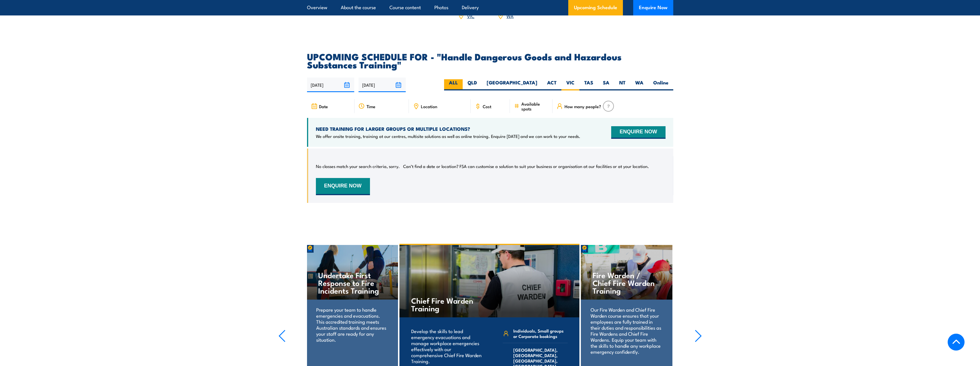  What do you see at coordinates (540, 334) in the screenshot?
I see `span: Individuals, Small groups or Corporate bookings` at bounding box center [540, 334].